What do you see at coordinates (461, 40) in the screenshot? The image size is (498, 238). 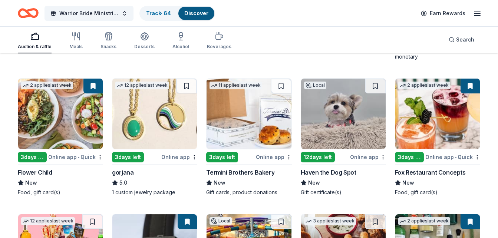 I see `button: Search` at bounding box center [461, 40].